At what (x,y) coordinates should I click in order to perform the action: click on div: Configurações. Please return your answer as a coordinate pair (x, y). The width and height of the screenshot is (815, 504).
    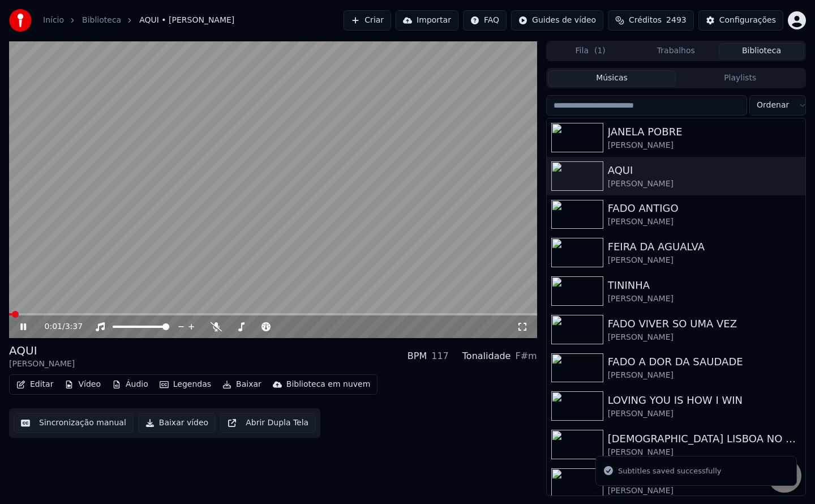
    Looking at the image, I should click on (748, 21).